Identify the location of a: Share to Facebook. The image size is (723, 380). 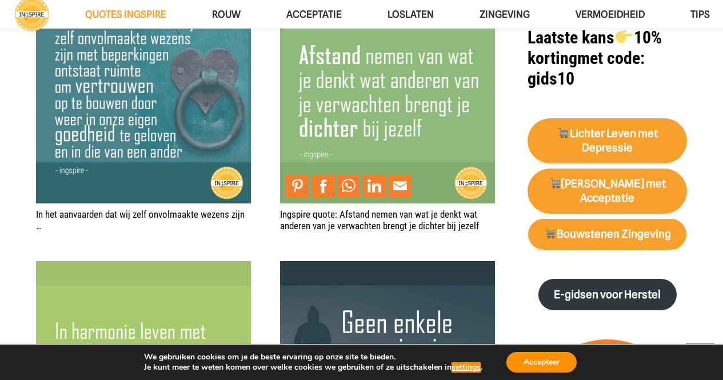
(323, 186).